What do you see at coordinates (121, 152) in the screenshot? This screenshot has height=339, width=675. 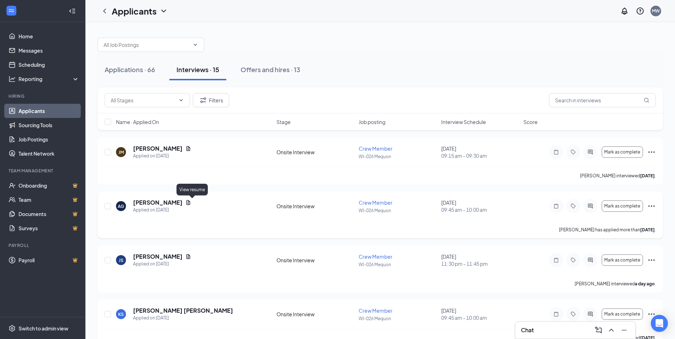 I see `div: JM` at bounding box center [121, 152].